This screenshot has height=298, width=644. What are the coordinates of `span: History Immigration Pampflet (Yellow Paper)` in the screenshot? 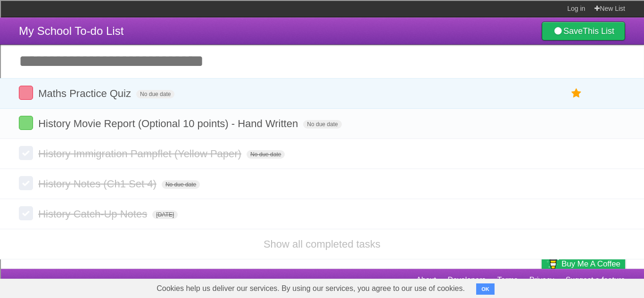 It's located at (141, 154).